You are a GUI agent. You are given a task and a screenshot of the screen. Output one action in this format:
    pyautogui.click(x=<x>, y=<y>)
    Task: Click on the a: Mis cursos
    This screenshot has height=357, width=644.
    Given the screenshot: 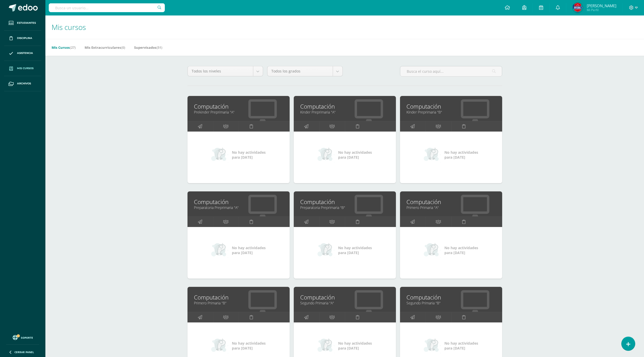 What is the action you would take?
    pyautogui.click(x=22, y=68)
    